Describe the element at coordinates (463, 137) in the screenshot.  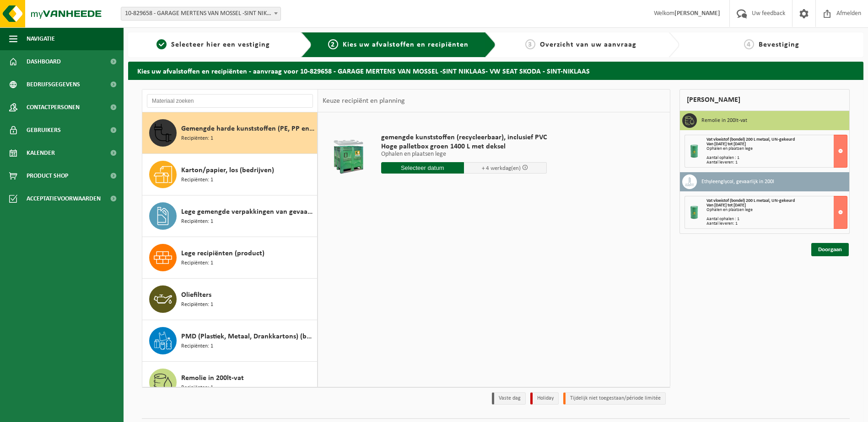
I see `span: gemengde kunststoffen (recycleerbaar), inclusief PVC` at that location.